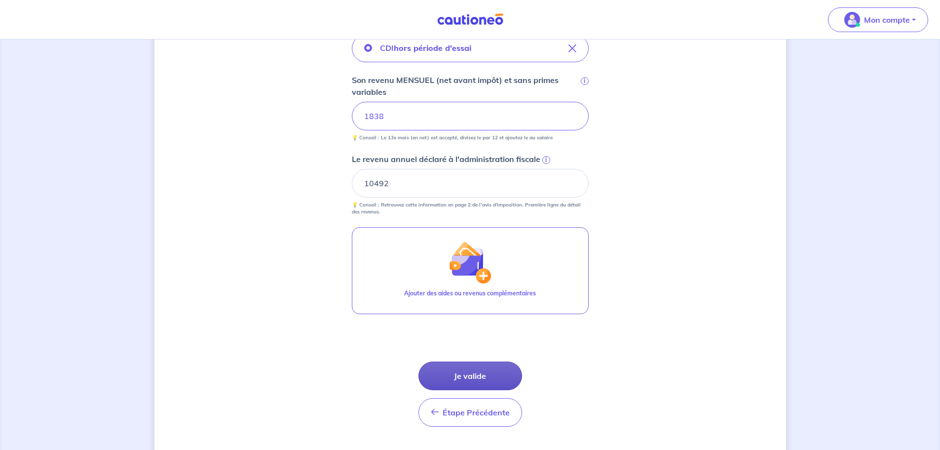 This screenshot has width=940, height=450. I want to click on p: Le revenu annuel déclaré à l'administration fiscale, so click(446, 159).